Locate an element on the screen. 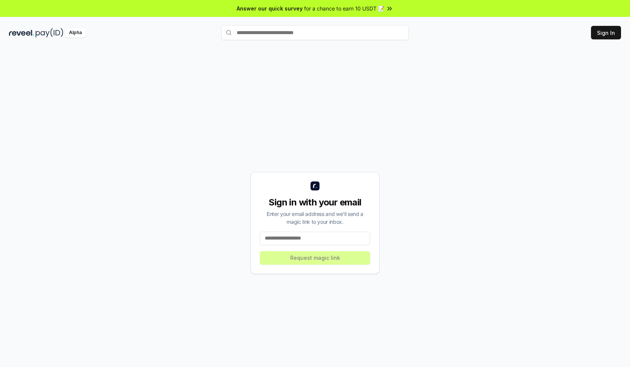  span: for a chance to earn 10 USDT 📝 is located at coordinates (344, 8).